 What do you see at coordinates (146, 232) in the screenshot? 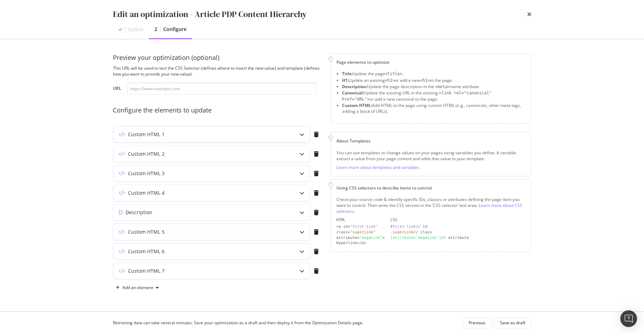
I see `div: Custom HTML 5` at bounding box center [146, 232].